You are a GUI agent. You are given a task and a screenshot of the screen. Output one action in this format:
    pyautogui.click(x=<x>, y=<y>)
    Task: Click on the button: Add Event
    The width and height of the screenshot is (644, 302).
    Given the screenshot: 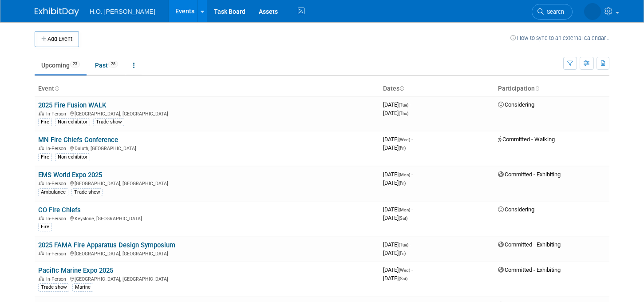 What is the action you would take?
    pyautogui.click(x=57, y=39)
    